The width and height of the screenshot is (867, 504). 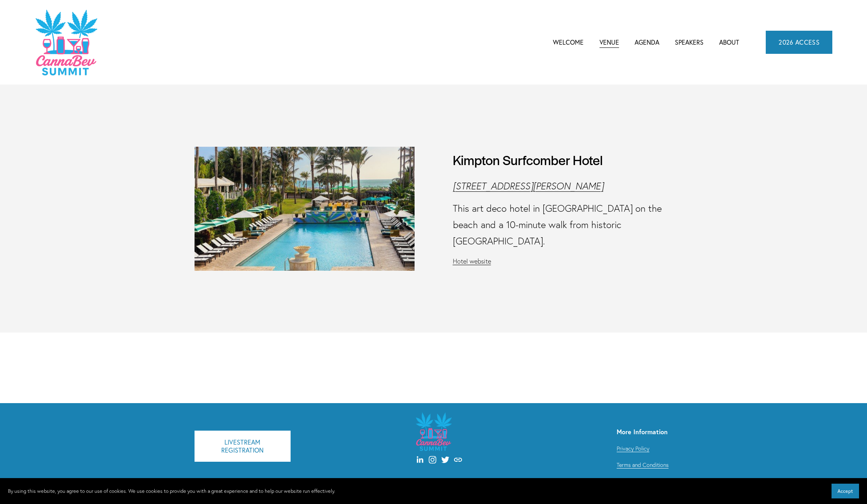 I want to click on img: CannaDataCon, so click(x=66, y=42).